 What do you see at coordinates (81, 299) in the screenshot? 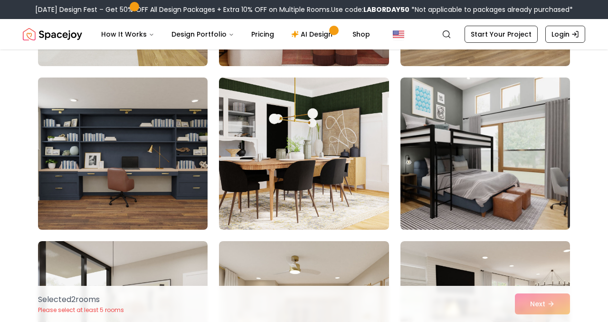
I see `p: Selected 2 room s` at bounding box center [81, 299].